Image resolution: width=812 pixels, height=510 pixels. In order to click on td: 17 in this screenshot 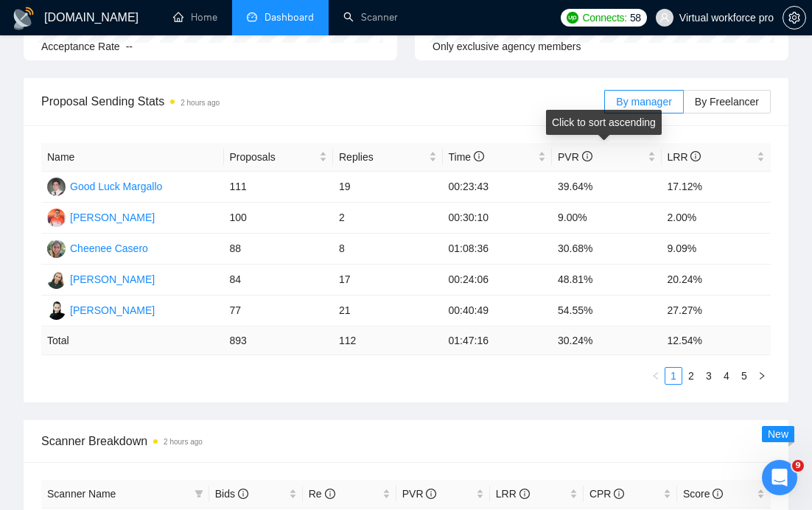, I will do `click(388, 280)`.